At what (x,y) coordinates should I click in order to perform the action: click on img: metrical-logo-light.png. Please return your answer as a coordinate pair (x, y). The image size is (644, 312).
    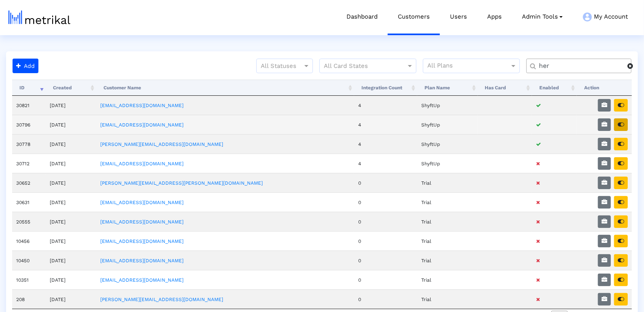
    Looking at the image, I should click on (39, 17).